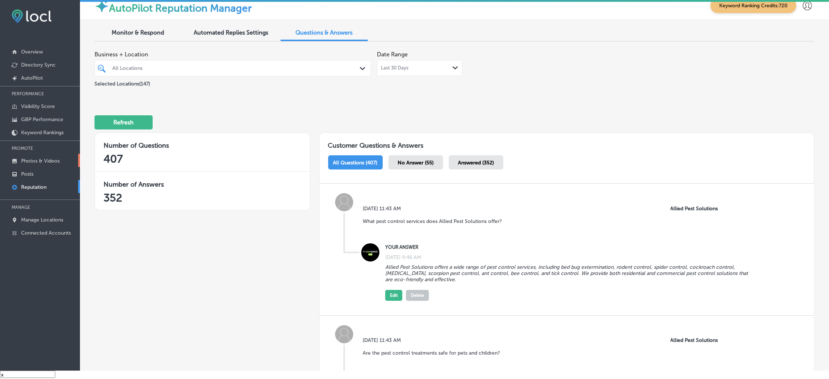 This screenshot has width=829, height=379. What do you see at coordinates (122, 82) in the screenshot?
I see `p: Selected Locations ( 147 )` at bounding box center [122, 82].